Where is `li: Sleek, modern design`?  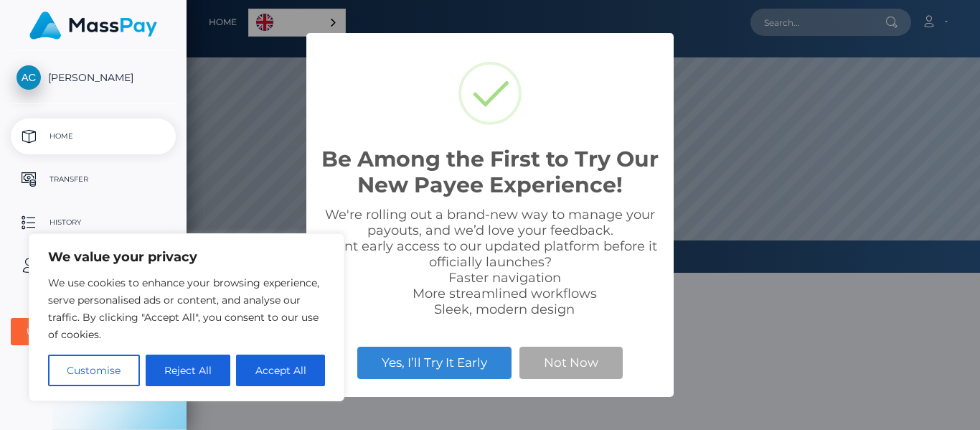 li: Sleek, modern design is located at coordinates (504, 309).